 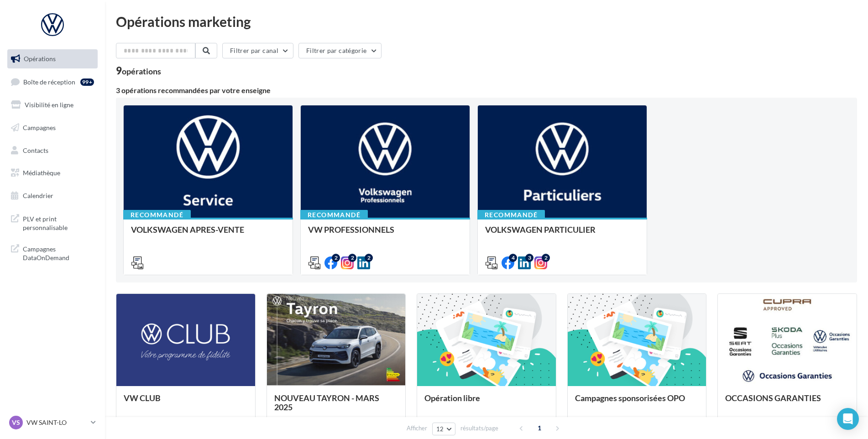 I want to click on span: Médiathèque, so click(x=42, y=172).